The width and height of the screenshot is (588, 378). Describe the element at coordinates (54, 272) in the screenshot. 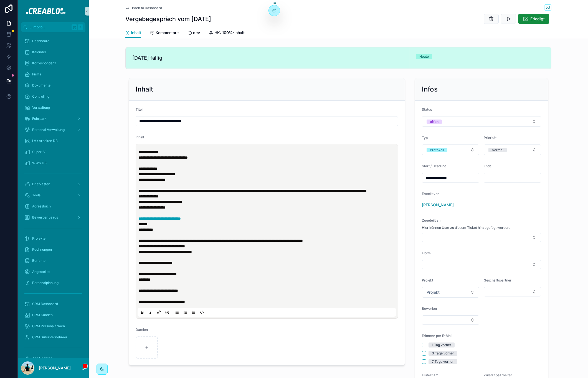

I see `a: Angestellte` at that location.